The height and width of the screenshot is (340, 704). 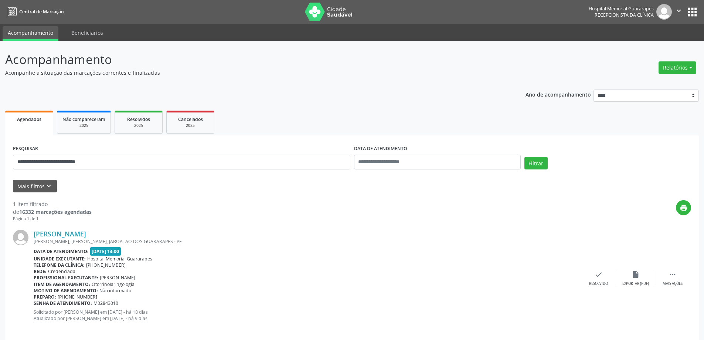 What do you see at coordinates (684, 208) in the screenshot?
I see `i: print` at bounding box center [684, 208].